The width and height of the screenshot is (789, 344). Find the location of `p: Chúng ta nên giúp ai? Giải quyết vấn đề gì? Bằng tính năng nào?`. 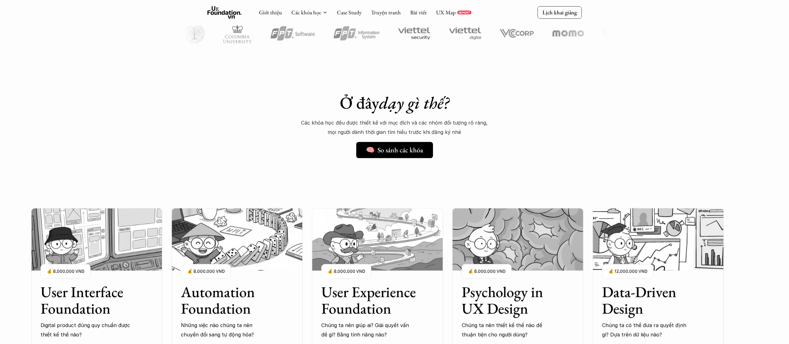

p: Chúng ta nên giúp ai? Giải quyết vấn đề gì? Bằng tính năng nào? is located at coordinates (366, 330).